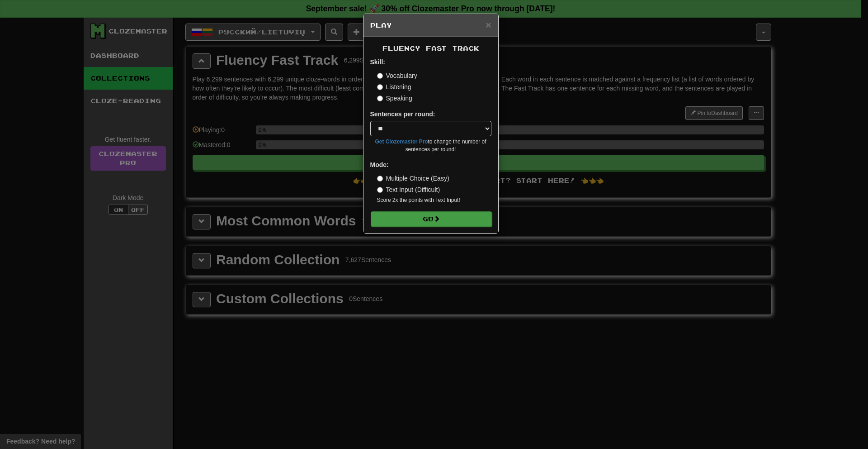  Describe the element at coordinates (414, 178) in the screenshot. I see `label: Multiple Choice (Easy)` at that location.